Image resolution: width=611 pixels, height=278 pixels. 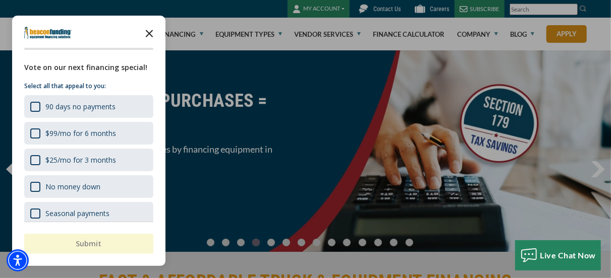 What do you see at coordinates (89, 141) in the screenshot?
I see `div: Survey` at bounding box center [89, 141].